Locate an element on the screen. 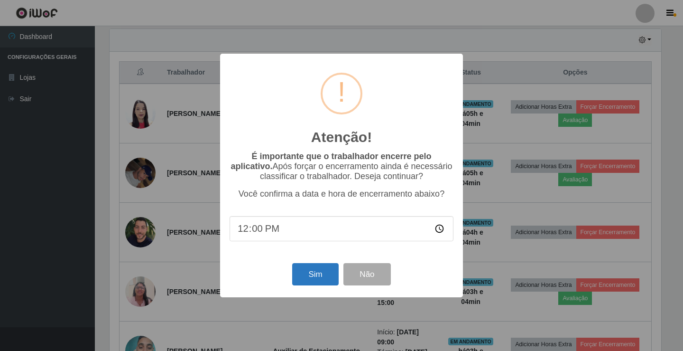 This screenshot has height=351, width=683. b: É importante que o trabalhador encerre pelo aplicativo. is located at coordinates (331, 161).